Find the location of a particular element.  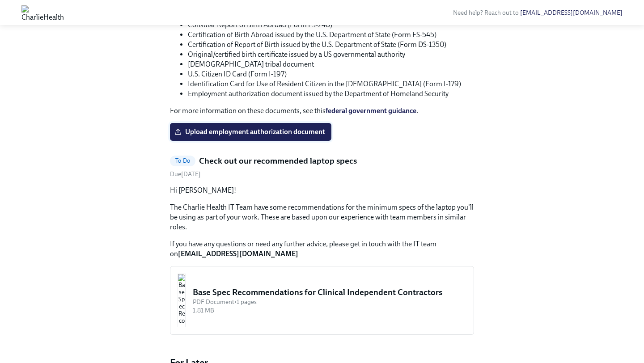

span: Need help? Reach out to is located at coordinates (537, 13).